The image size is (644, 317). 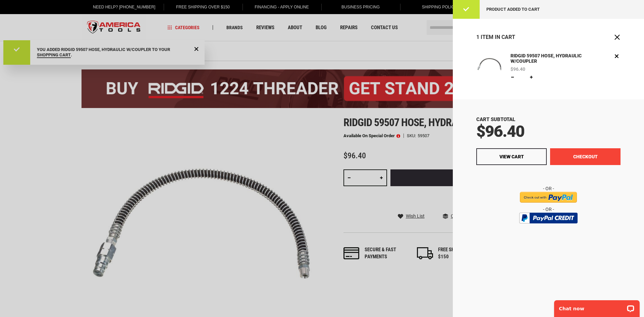 What do you see at coordinates (490, 65) in the screenshot?
I see `img: RIDGID 59507 HOSE, HYDRAULIC W/COUPLER` at bounding box center [490, 65].